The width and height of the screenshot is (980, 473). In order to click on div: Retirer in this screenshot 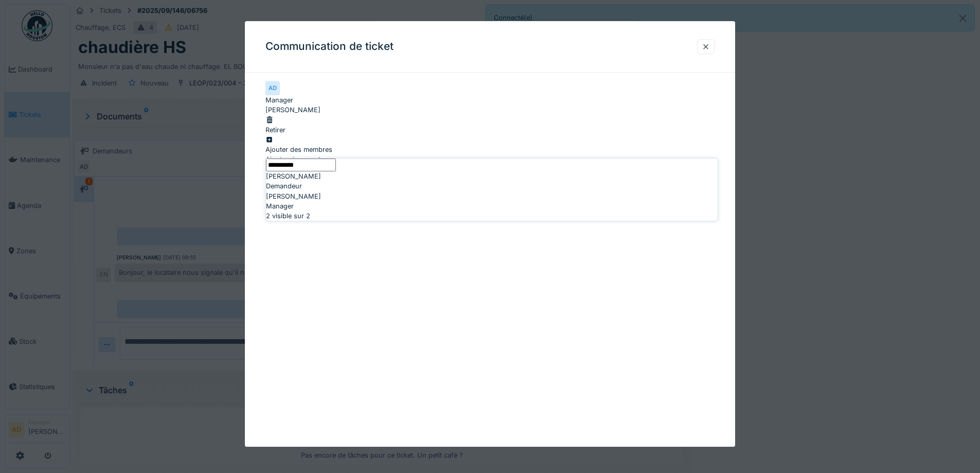, I will do `click(490, 125)`.